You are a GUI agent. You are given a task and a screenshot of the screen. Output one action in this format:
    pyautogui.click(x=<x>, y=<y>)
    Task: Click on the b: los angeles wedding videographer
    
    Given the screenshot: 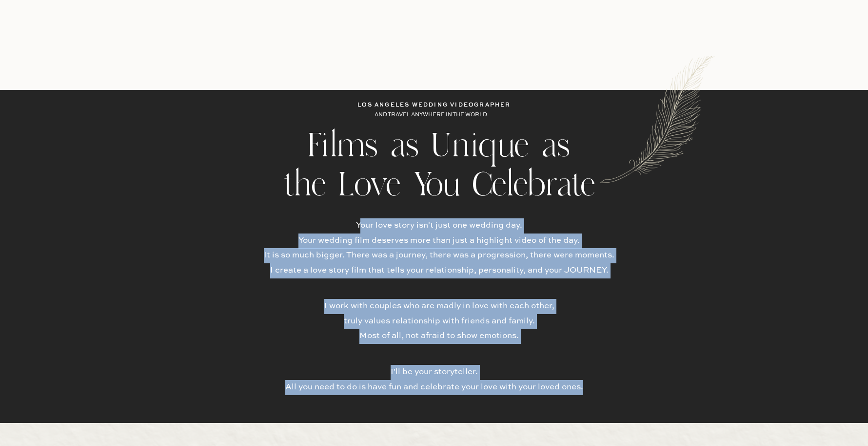 What is the action you would take?
    pyautogui.click(x=434, y=105)
    